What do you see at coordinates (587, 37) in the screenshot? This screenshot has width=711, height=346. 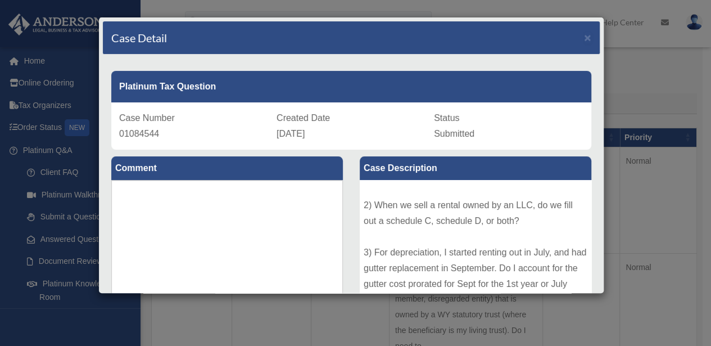 I see `button: Close` at bounding box center [587, 37].